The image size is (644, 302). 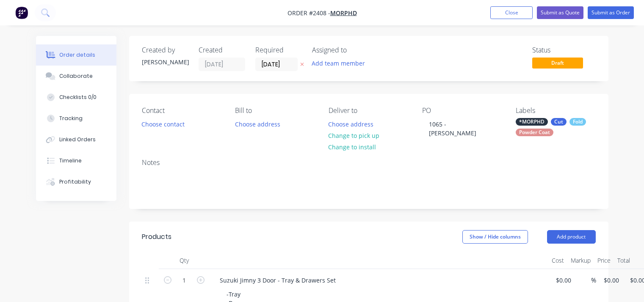 I want to click on span: Order #2408 -, so click(x=309, y=12).